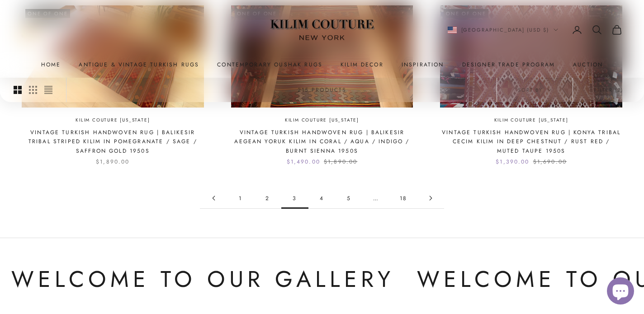 This screenshot has height=314, width=644. What do you see at coordinates (241, 198) in the screenshot?
I see `a: Go to page 1` at bounding box center [241, 198].